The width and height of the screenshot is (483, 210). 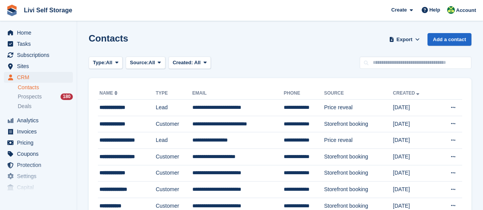 I want to click on a: Add a contact, so click(x=449, y=39).